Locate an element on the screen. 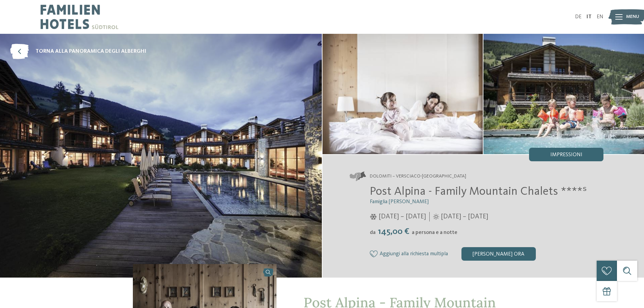  a: IT is located at coordinates (589, 17).